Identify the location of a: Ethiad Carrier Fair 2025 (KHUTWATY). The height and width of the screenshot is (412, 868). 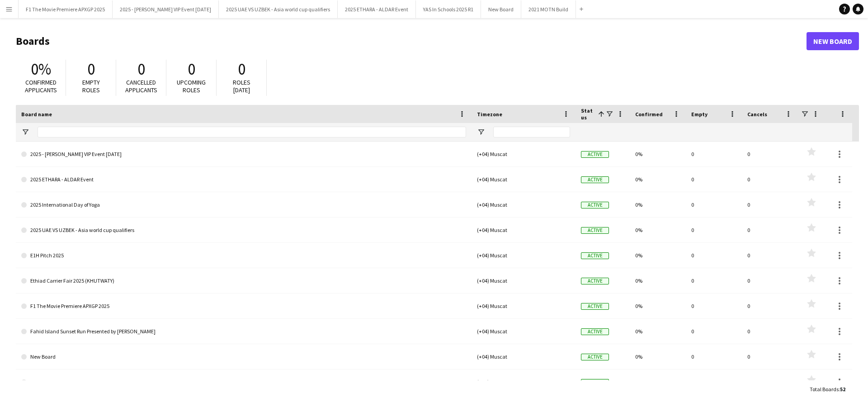
(244, 281).